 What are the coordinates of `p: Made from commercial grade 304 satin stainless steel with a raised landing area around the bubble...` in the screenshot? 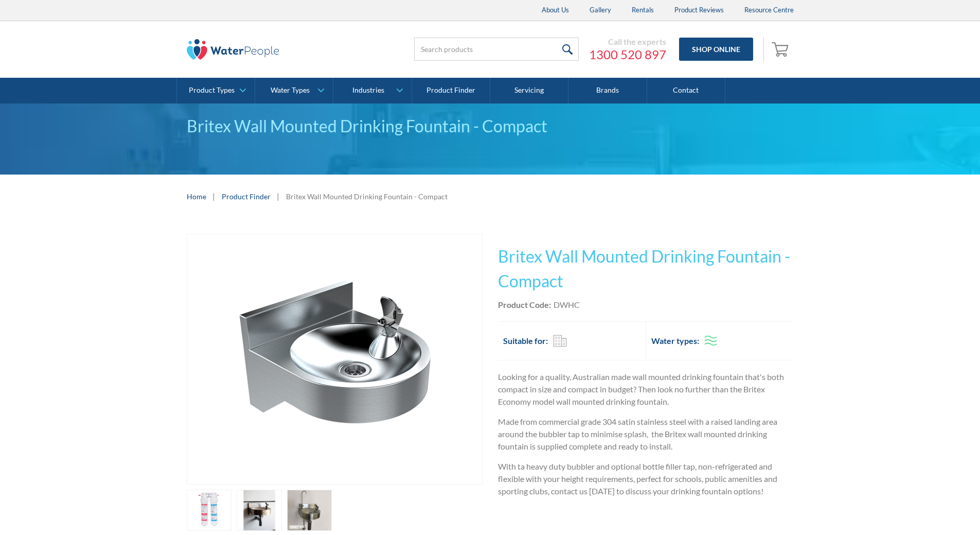 It's located at (646, 434).